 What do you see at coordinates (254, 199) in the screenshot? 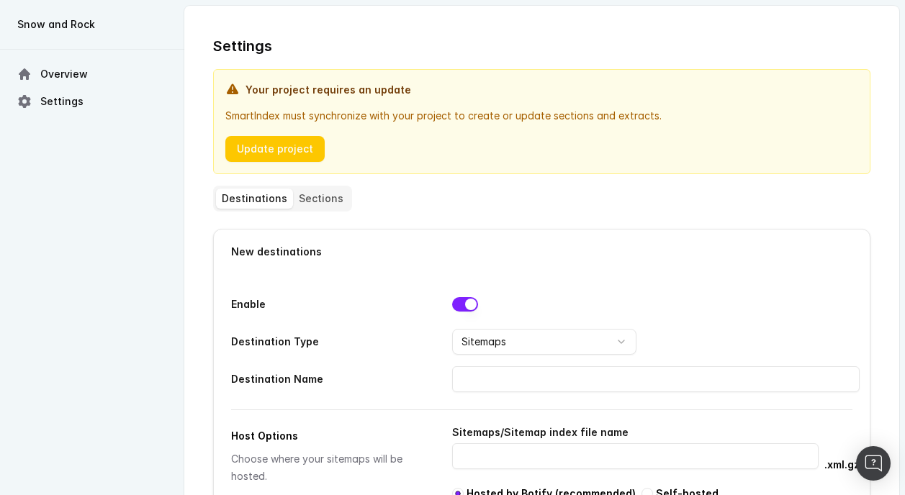
I see `button: Destinations` at bounding box center [254, 199].